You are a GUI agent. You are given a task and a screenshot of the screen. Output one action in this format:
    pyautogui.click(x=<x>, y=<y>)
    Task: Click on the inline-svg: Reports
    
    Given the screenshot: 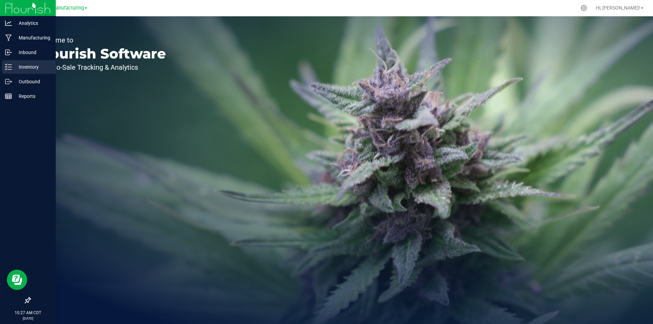 What is the action you would take?
    pyautogui.click(x=9, y=96)
    